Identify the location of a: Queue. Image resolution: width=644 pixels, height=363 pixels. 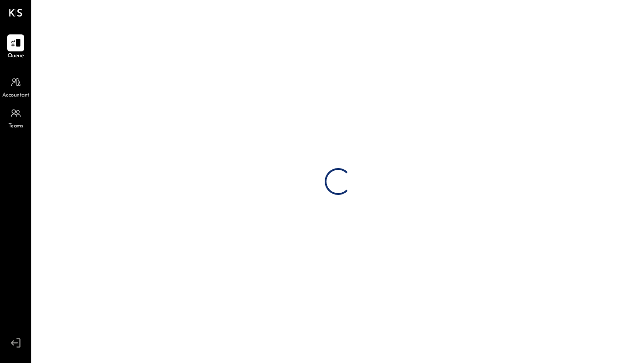
(16, 48).